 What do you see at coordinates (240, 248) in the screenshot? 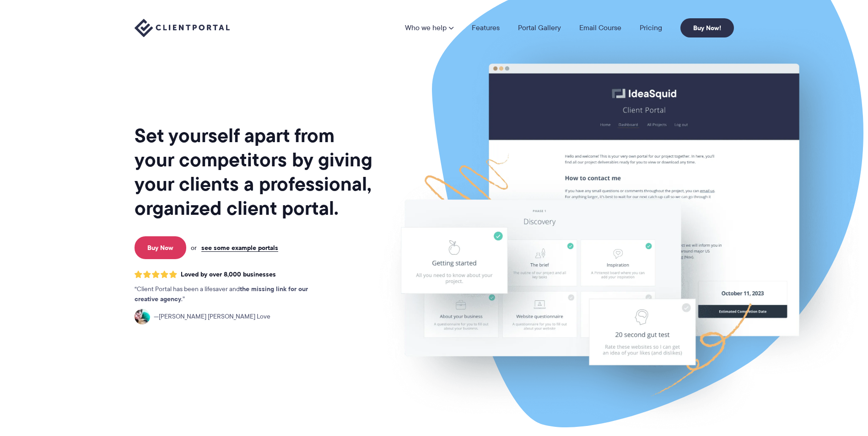
I see `a: see some example portals` at bounding box center [240, 248].